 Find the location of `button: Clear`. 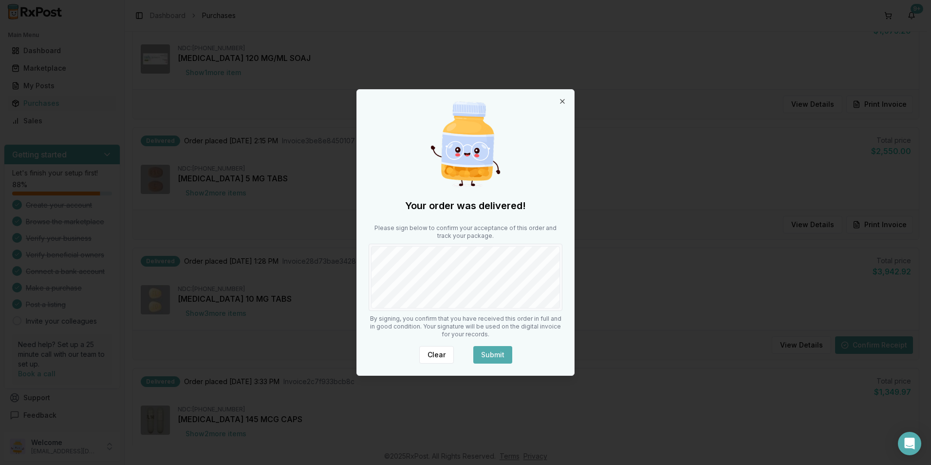

button: Clear is located at coordinates (436, 355).